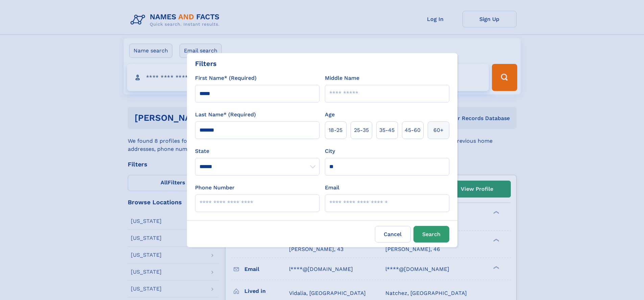 The height and width of the screenshot is (300, 644). I want to click on label: Phone Number, so click(214, 187).